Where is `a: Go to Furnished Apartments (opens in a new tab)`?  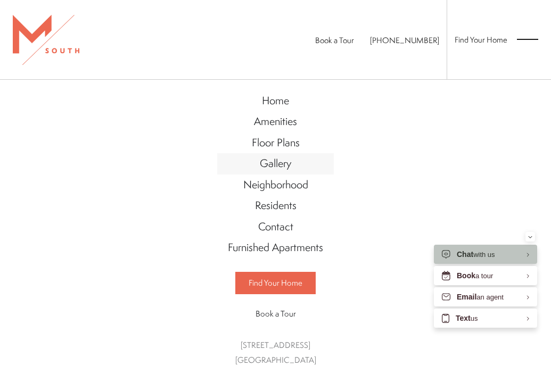 a: Go to Furnished Apartments (opens in a new tab) is located at coordinates (275, 248).